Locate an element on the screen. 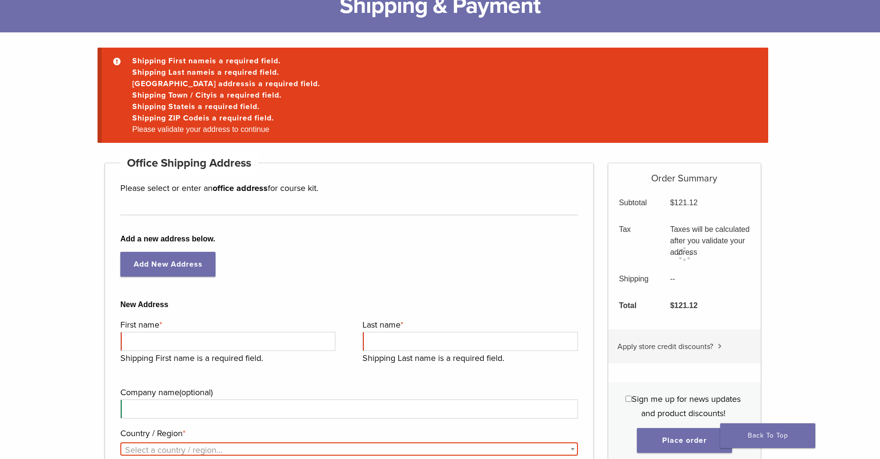 This screenshot has width=880, height=459. strong: office address is located at coordinates (240, 188).